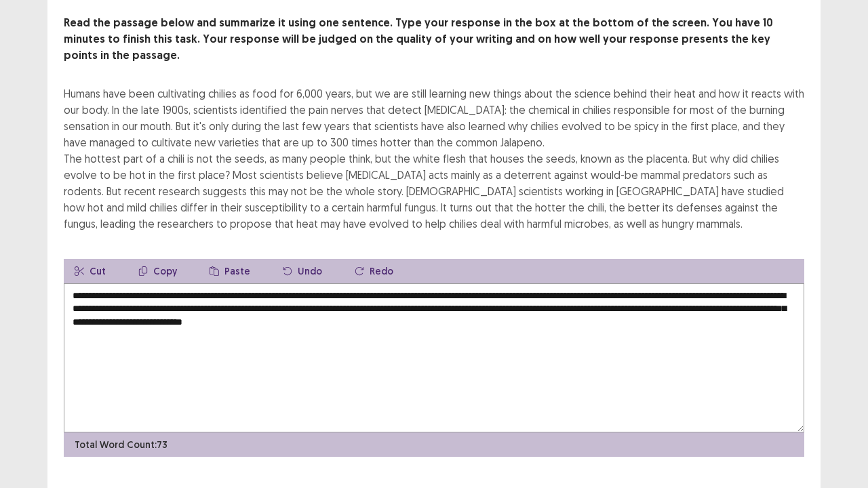  What do you see at coordinates (120, 444) in the screenshot?
I see `p: Total Word Count: 73` at bounding box center [120, 444].